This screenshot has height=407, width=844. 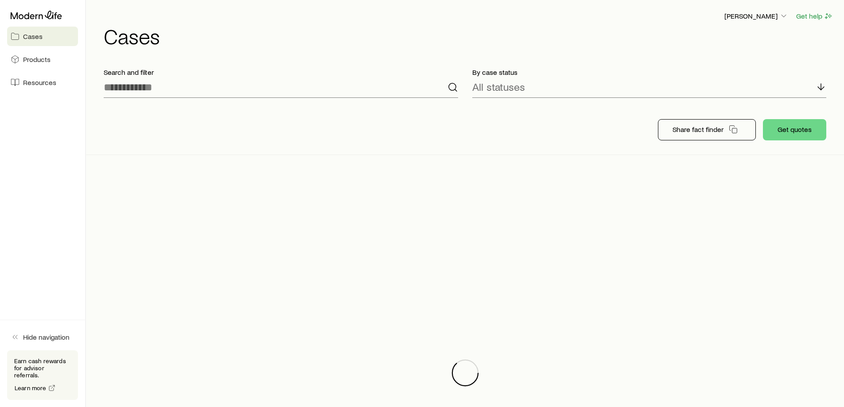 I want to click on a: Cases, so click(x=43, y=36).